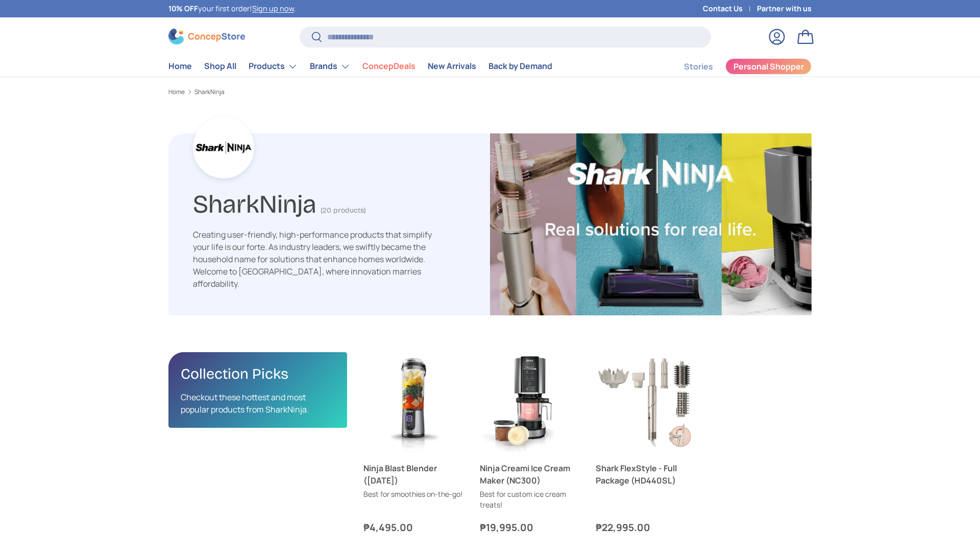 The image size is (980, 552). I want to click on a: SharkNinja, so click(209, 92).